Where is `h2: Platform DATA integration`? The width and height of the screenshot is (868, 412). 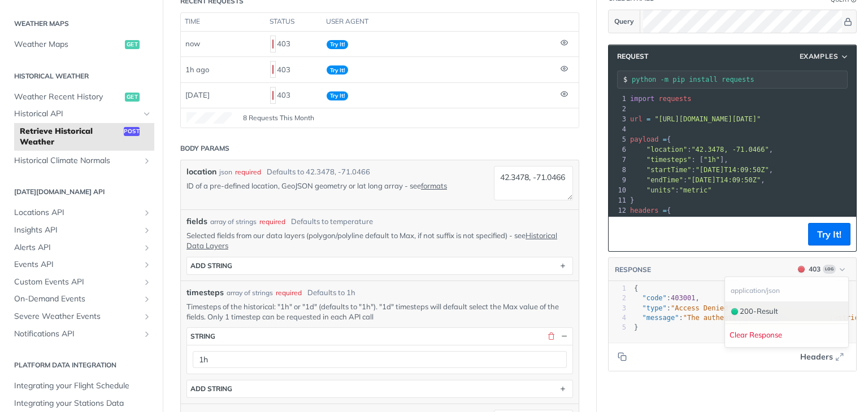 h2: Platform DATA integration is located at coordinates (81, 365).